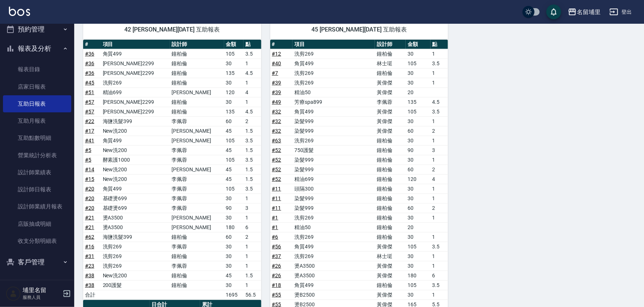 This screenshot has height=307, width=644. What do you see at coordinates (554, 12) in the screenshot?
I see `button: save` at bounding box center [554, 12].